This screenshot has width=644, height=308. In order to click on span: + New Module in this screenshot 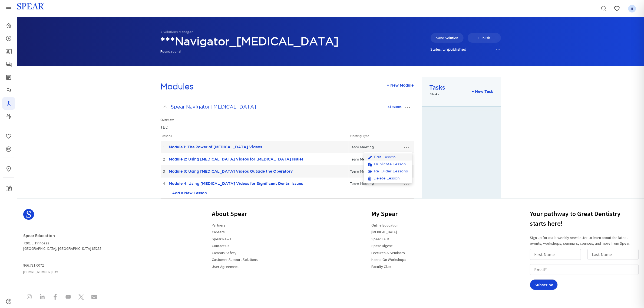, I will do `click(400, 85)`.